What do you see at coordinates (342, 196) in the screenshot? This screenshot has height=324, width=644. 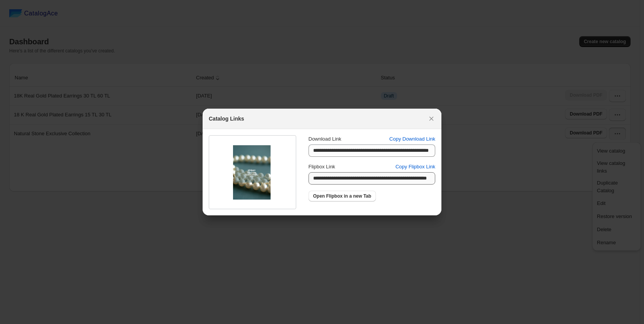 I see `a: Open Flipbox in a new Tab` at bounding box center [342, 196].